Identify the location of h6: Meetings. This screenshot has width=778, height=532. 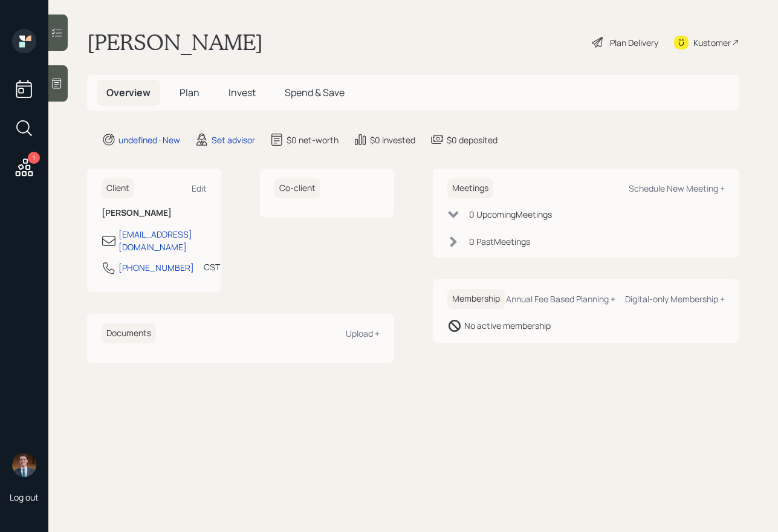
(470, 188).